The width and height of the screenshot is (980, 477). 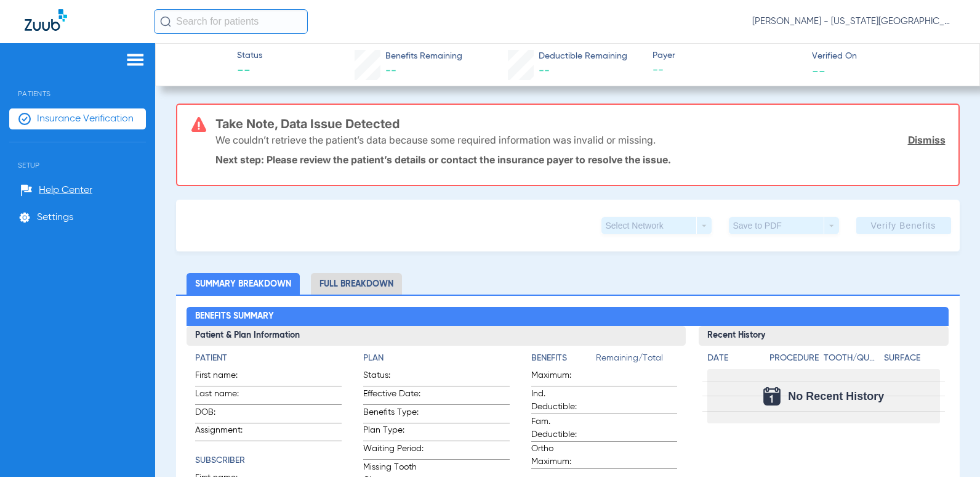 What do you see at coordinates (226, 395) in the screenshot?
I see `span: Last name:` at bounding box center [226, 395].